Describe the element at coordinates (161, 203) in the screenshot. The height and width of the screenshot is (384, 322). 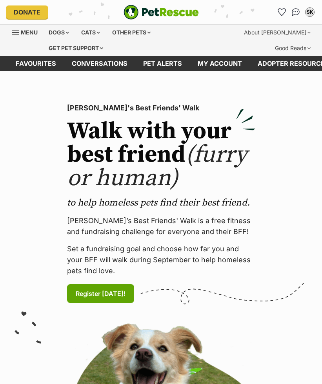
I see `p: to help homeless pets find their best friend.` at that location.